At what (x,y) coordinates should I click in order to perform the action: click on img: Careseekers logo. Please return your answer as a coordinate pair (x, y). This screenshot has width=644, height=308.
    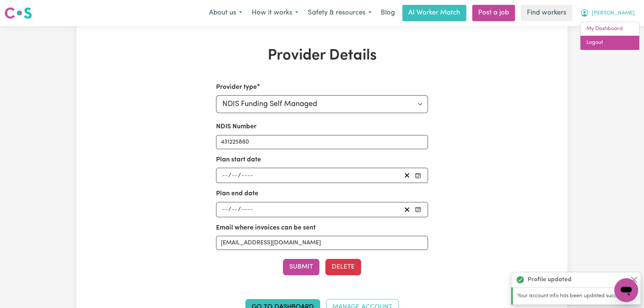
    Looking at the image, I should click on (18, 13).